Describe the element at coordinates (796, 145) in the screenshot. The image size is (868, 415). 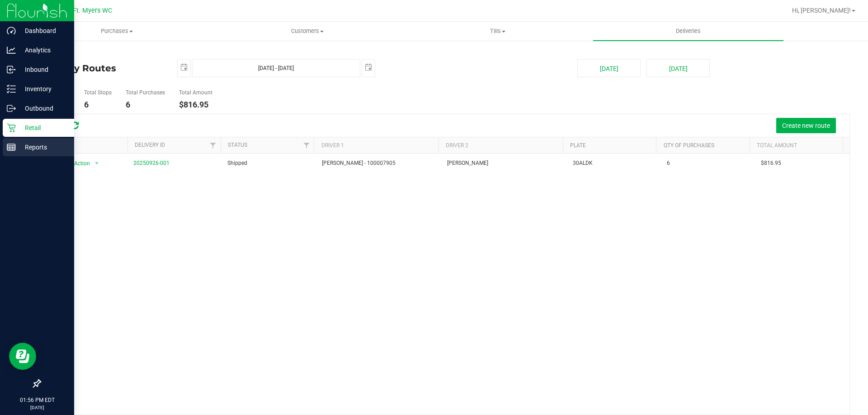
I see `th: Total Amount` at that location.